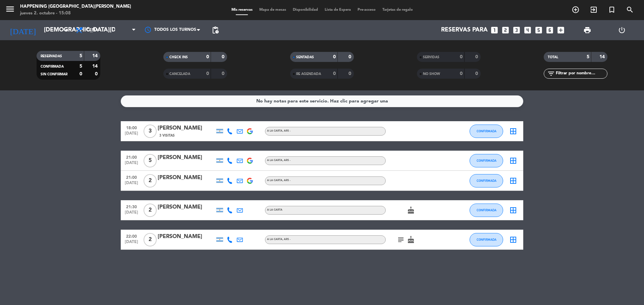 The image size is (644, 305). What do you see at coordinates (92, 30) in the screenshot?
I see `span: Cena` at bounding box center [92, 30].